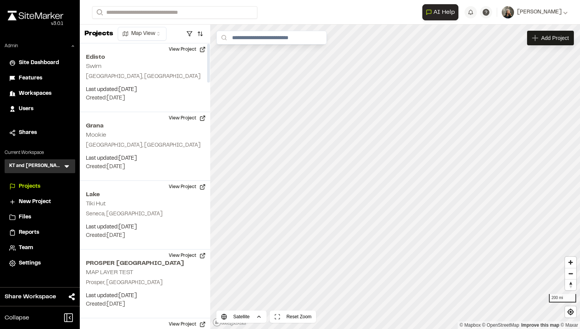  Describe the element at coordinates (229, 322) in the screenshot. I see `a: Mapbox logo` at that location.